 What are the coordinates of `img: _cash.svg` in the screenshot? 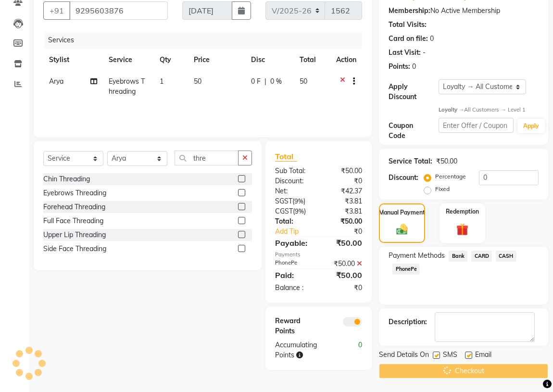 It's located at (403, 229).